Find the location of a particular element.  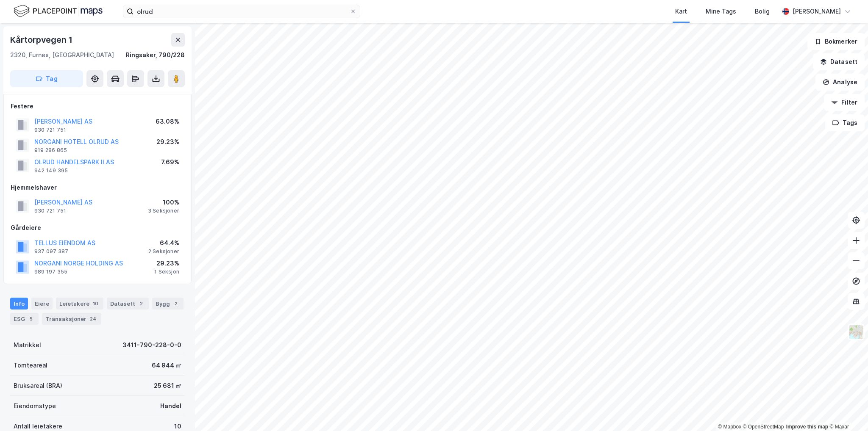

div: Mine Tags is located at coordinates (721, 12).